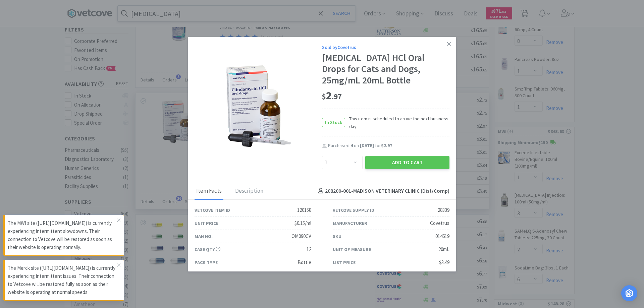  I want to click on div: Sold by Covetrus, so click(386, 47).